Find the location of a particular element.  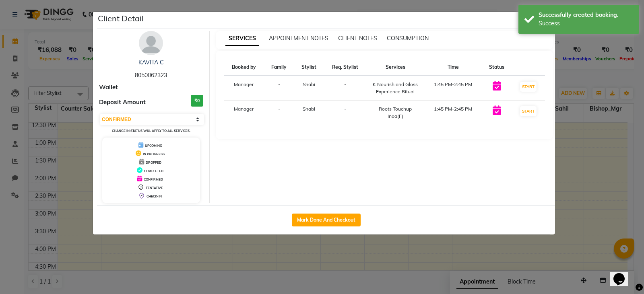

div: Roots Touchup Inoa(F) is located at coordinates (396, 113).